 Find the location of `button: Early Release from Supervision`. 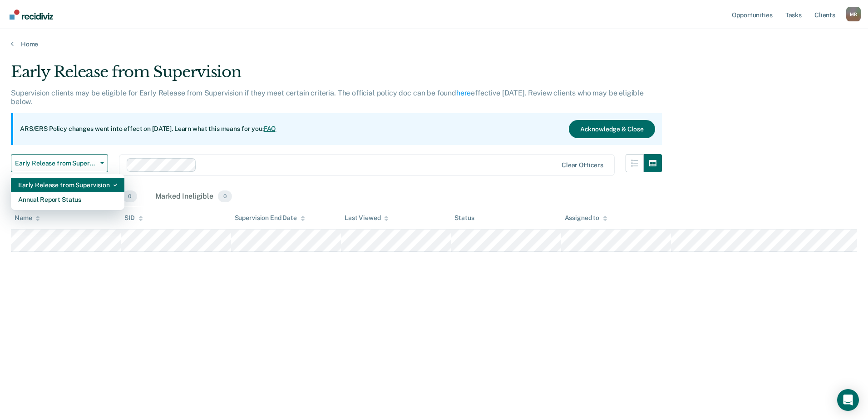

button: Early Release from Supervision is located at coordinates (59, 163).